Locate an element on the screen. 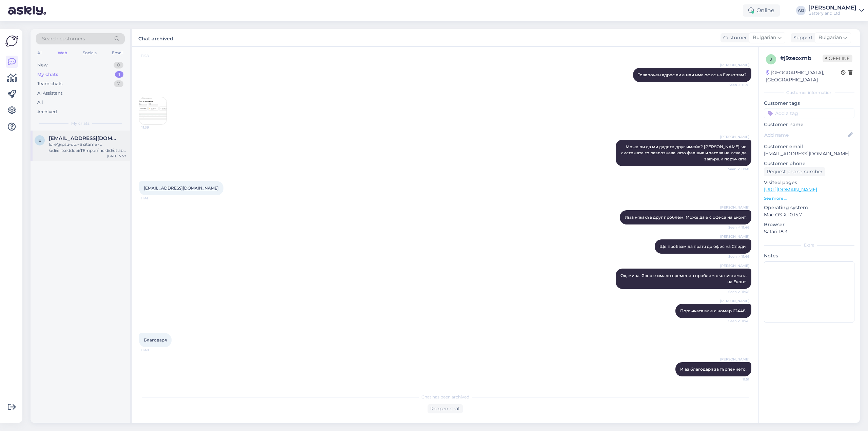  input: Add name is located at coordinates (805, 135).